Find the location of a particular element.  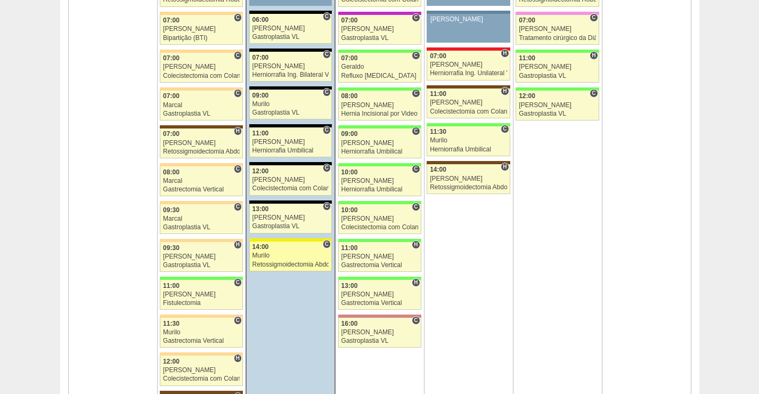

span: 14:00 is located at coordinates (260, 247).